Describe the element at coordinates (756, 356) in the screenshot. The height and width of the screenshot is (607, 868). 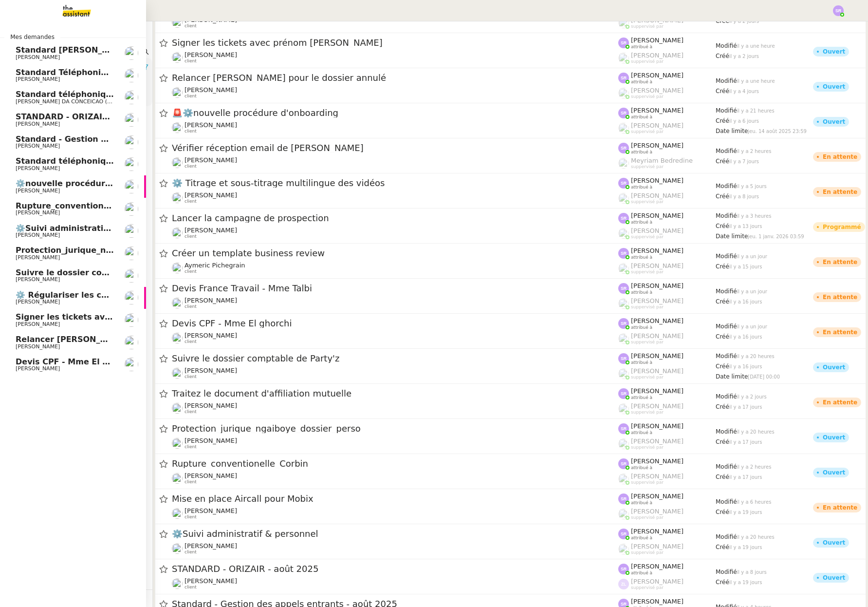
I see `span: il y a 20 heures` at that location.